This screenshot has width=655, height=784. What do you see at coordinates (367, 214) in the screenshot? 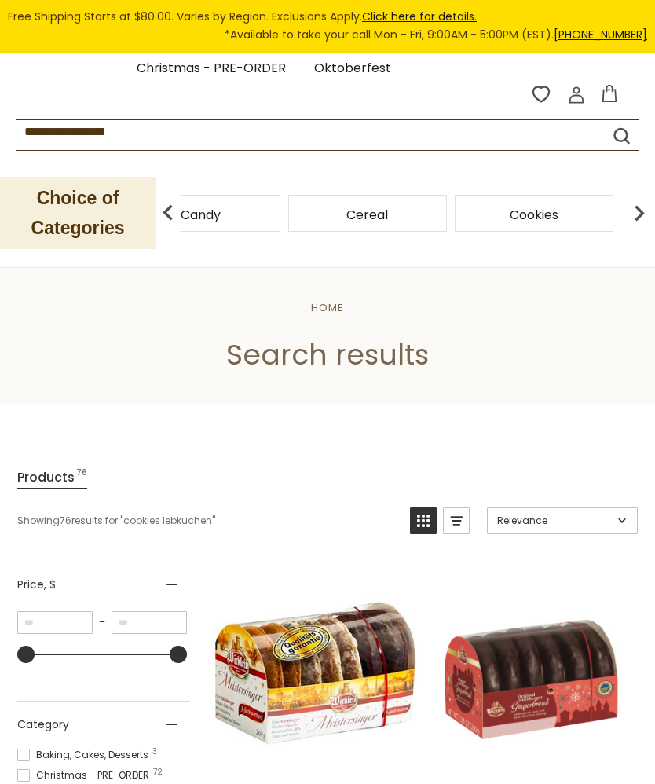
I see `span: Cereal` at bounding box center [367, 214].